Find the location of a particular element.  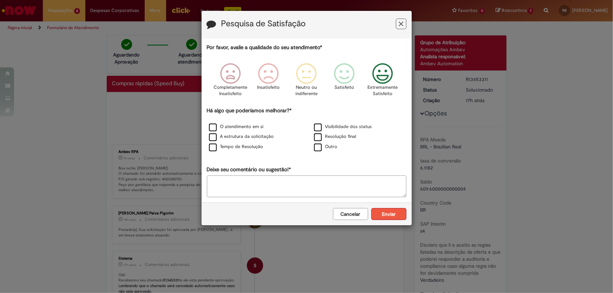

p: Completamente Insatisfeito is located at coordinates (230, 91).